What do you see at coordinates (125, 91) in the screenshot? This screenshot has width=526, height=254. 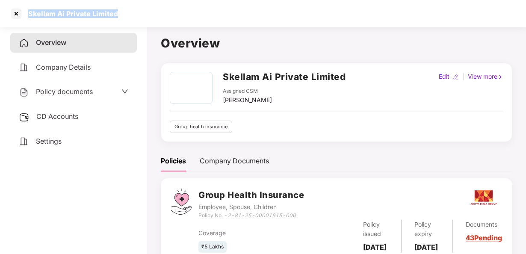 I see `span: down` at bounding box center [125, 91].